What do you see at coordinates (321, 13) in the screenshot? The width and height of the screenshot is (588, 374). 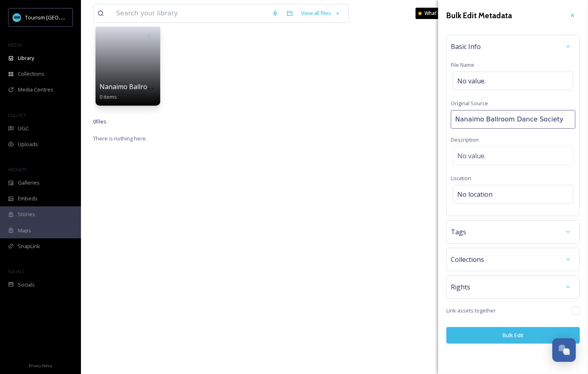 I see `div: View all files` at bounding box center [321, 13].